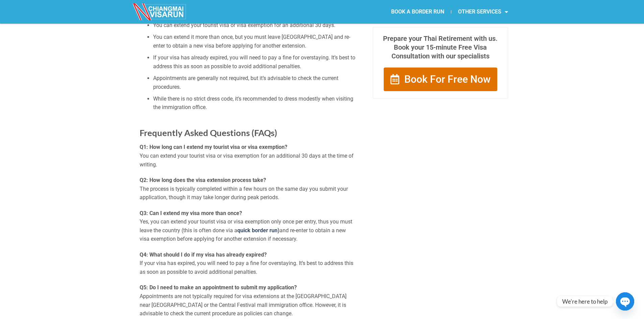 This screenshot has width=644, height=319. Describe the element at coordinates (255, 62) in the screenshot. I see `li: If your visa has already expired, you will need to pay a fine for overstaying. It’s best to addre...` at that location.